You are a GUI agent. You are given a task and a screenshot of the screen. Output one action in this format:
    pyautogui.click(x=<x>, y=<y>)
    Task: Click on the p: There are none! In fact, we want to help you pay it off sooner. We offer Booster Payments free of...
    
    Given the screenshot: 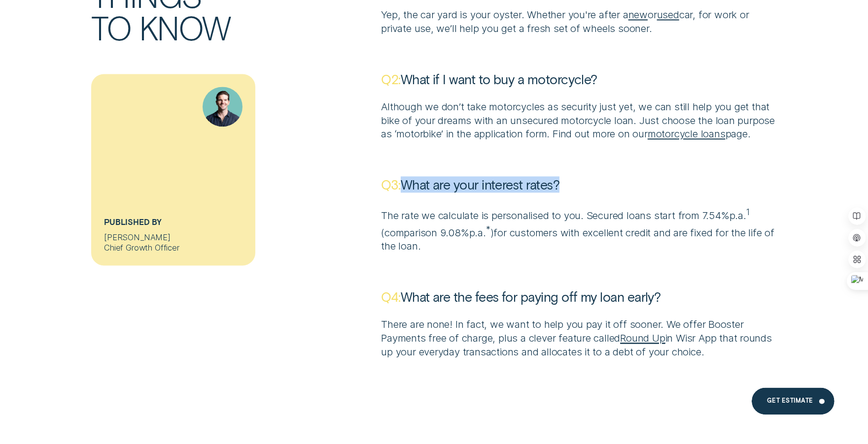 What is the action you would take?
    pyautogui.click(x=579, y=338)
    